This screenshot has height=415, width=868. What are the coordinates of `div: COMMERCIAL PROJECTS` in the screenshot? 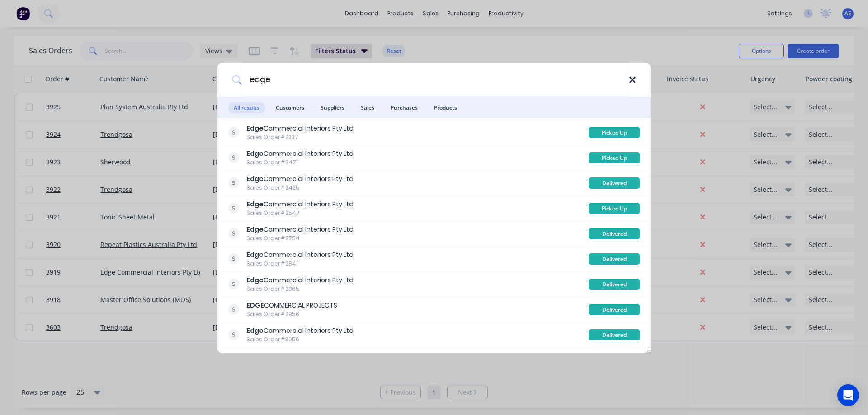 It's located at (291, 305).